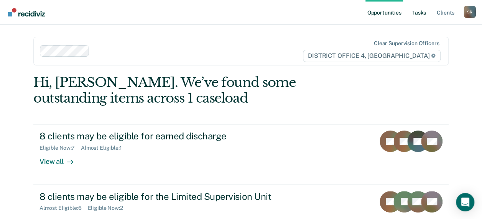 This screenshot has width=482, height=219. What do you see at coordinates (61, 159) in the screenshot?
I see `div: View all` at bounding box center [61, 159].